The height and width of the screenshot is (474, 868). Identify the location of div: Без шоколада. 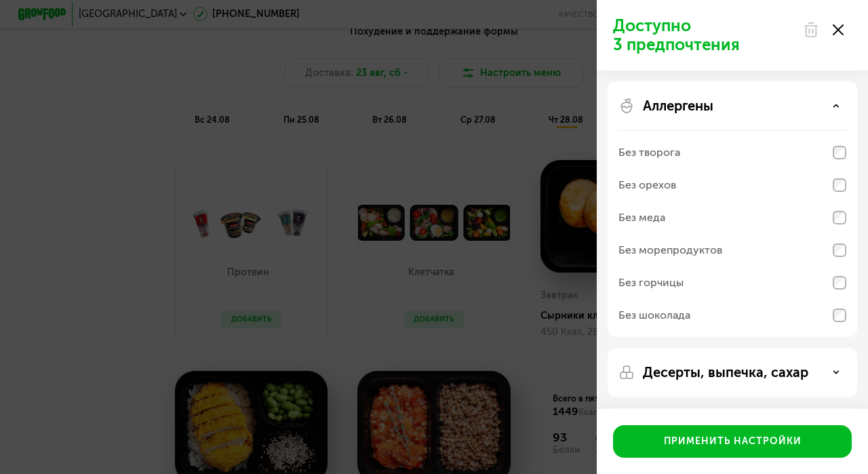
(654, 315).